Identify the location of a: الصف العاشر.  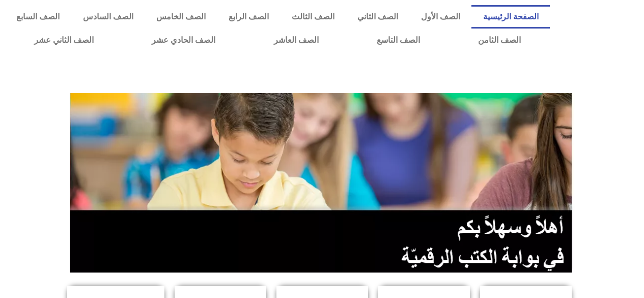
(297, 40).